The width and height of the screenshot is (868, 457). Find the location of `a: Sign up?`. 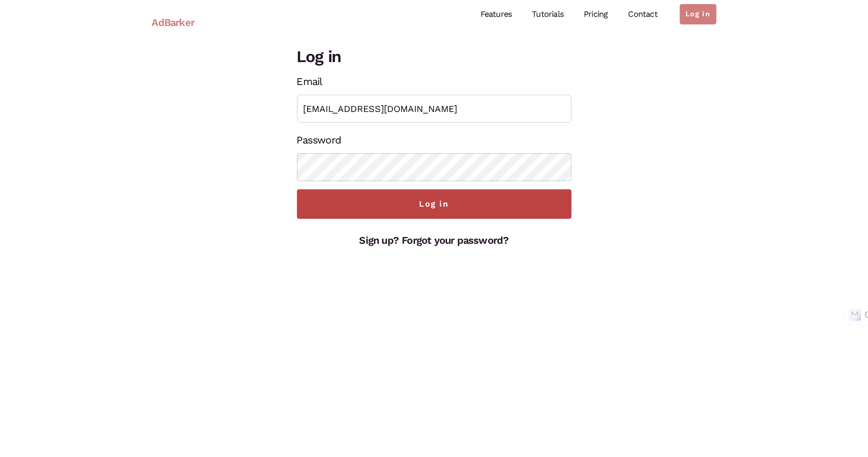

a: Sign up? is located at coordinates (379, 240).